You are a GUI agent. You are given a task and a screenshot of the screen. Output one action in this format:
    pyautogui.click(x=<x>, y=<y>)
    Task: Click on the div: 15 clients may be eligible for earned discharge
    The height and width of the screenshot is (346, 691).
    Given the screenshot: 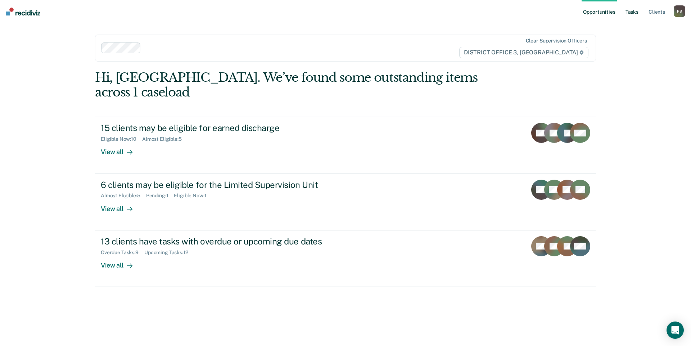 What is the action you would take?
    pyautogui.click(x=227, y=128)
    